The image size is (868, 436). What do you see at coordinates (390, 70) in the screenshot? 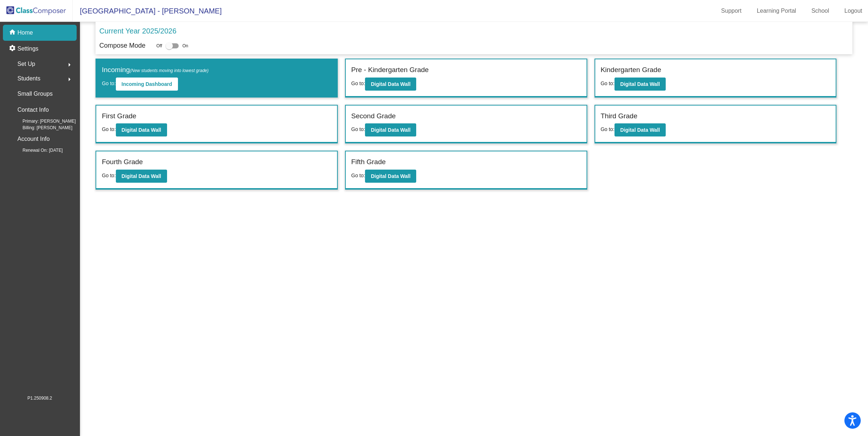
I see `label: Pre - Kindergarten Grade` at bounding box center [390, 70].